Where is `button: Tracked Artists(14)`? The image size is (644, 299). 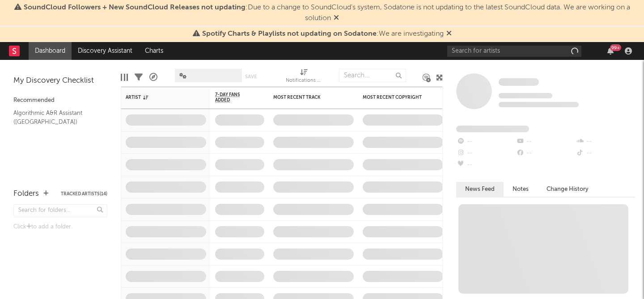 button: Tracked Artists(14) is located at coordinates (84, 194).